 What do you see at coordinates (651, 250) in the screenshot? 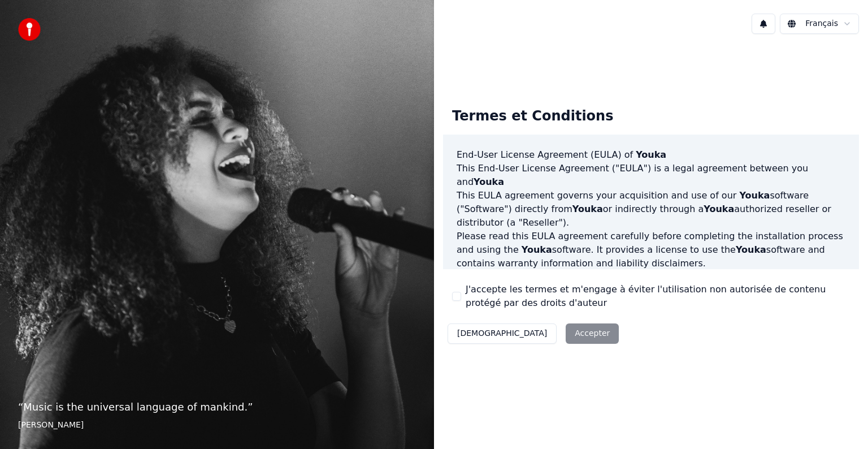
I see `p: Please read this EULA agreement carefully before completing the installation process and using th...` at bounding box center [651, 250].